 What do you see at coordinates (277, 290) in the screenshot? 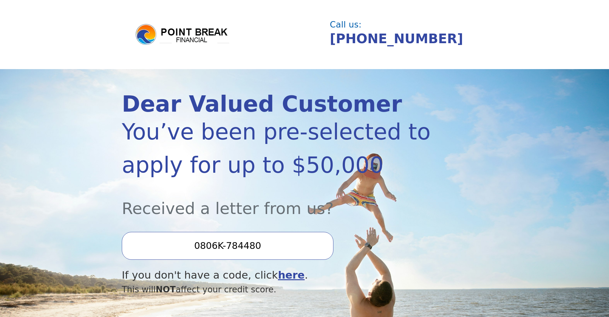
I see `div: This will affect your credit score.` at bounding box center [277, 290].